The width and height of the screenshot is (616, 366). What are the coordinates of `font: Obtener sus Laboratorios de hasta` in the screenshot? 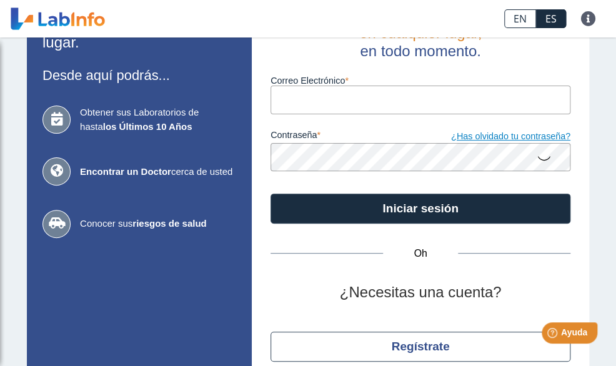 It's located at (139, 119).